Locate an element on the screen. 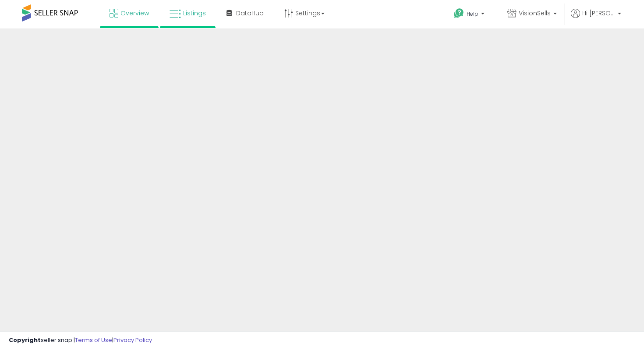  span: Listings is located at coordinates (195, 14).